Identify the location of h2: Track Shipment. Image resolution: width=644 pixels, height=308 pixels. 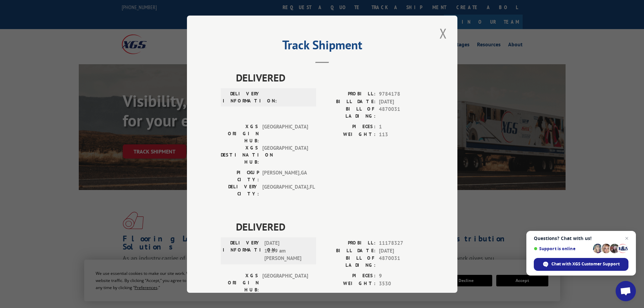
(322, 47).